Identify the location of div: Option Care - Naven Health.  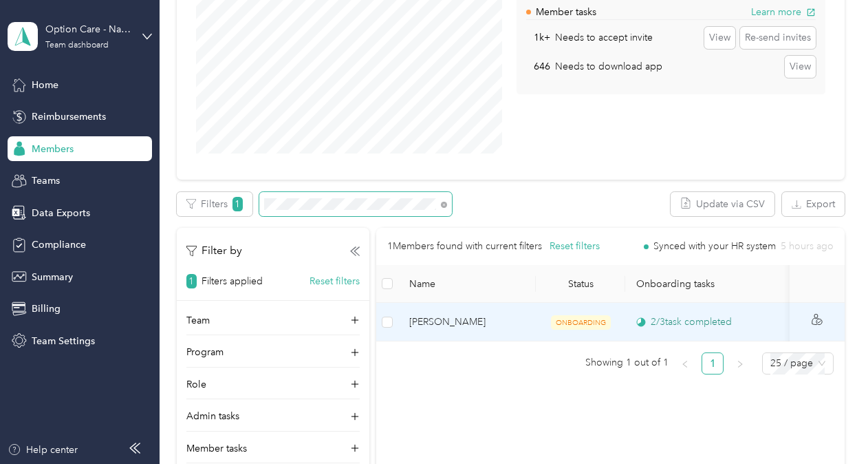
(88, 29).